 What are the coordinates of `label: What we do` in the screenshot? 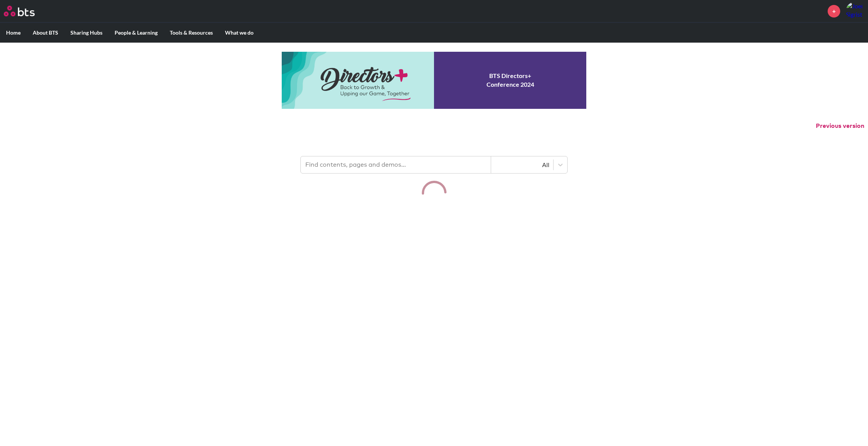 It's located at (239, 33).